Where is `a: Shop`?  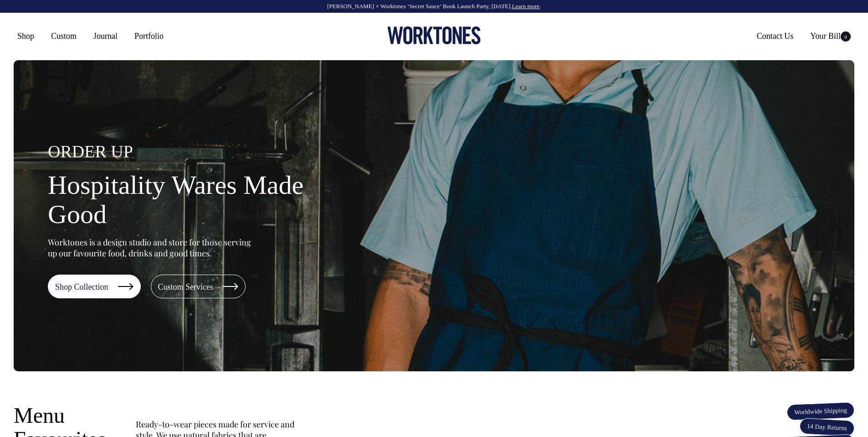 a: Shop is located at coordinates (25, 36).